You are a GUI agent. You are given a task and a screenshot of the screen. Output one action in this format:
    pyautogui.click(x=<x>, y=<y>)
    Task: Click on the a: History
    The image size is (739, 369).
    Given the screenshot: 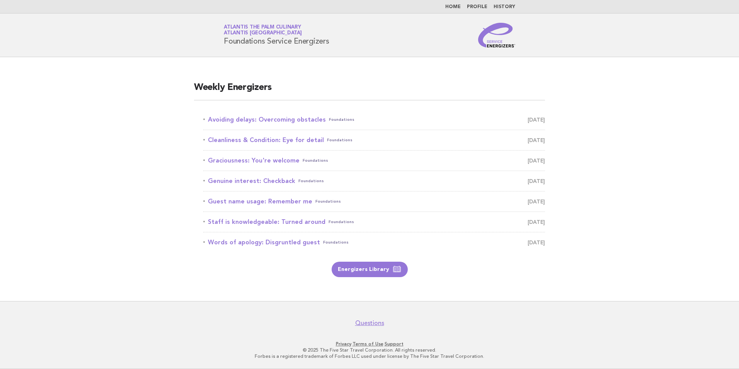 What is the action you would take?
    pyautogui.click(x=504, y=7)
    